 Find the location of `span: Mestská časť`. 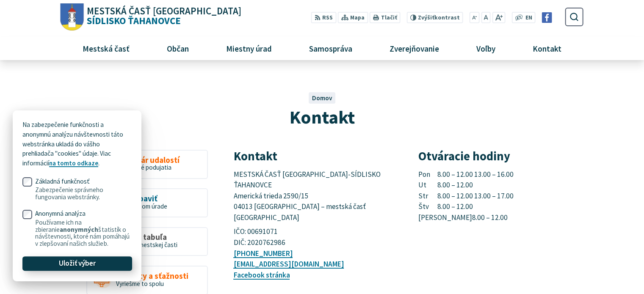

span: Mestská časť is located at coordinates (106, 48).